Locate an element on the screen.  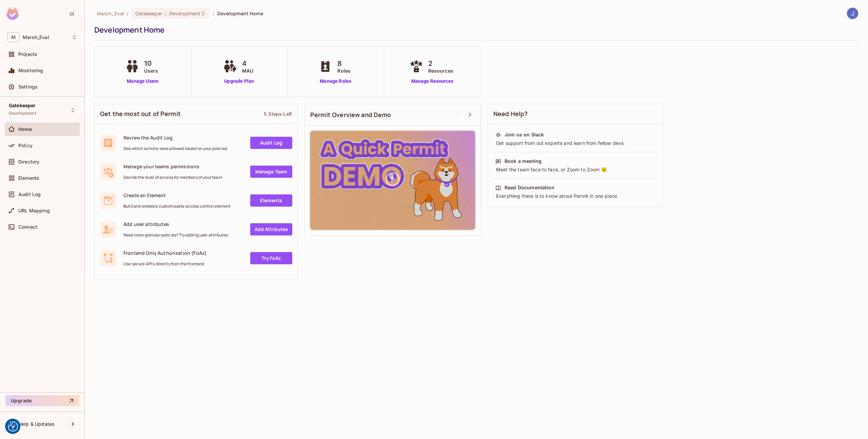
span: M is located at coordinates (13, 37).